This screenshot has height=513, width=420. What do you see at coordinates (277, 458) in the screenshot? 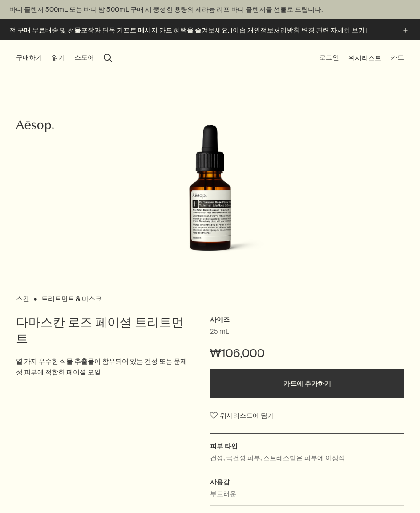
I see `p: 건성, 극건성 피부, 스트레스받은 피부에 이상적` at bounding box center [277, 458].